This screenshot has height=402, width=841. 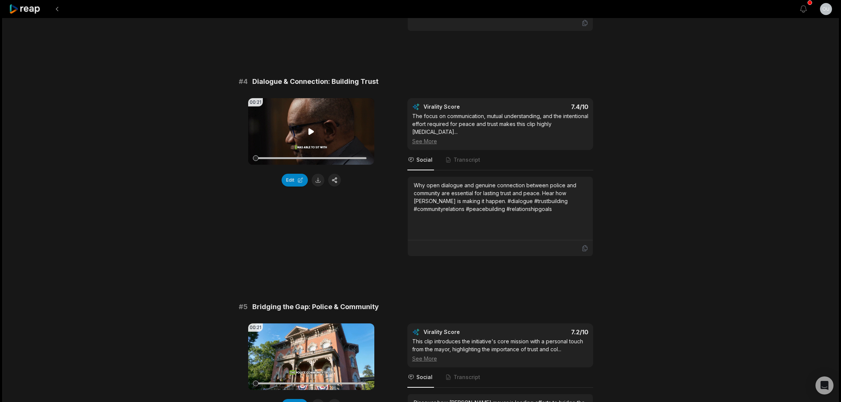 What do you see at coordinates (295, 180) in the screenshot?
I see `button: Edit` at bounding box center [295, 180].